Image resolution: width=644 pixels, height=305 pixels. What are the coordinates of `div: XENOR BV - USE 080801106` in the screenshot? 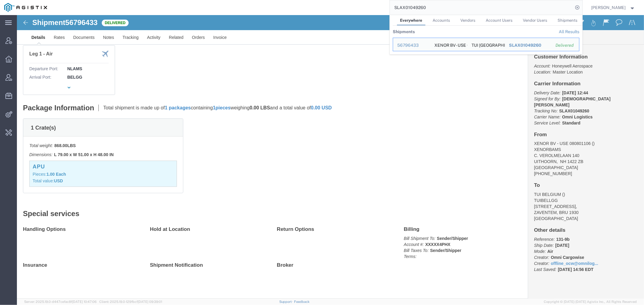 It's located at (449, 44).